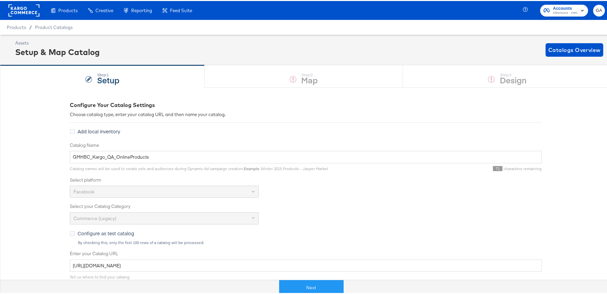 The height and width of the screenshot is (294, 607). Describe the element at coordinates (251, 167) in the screenshot. I see `strong: Example` at that location.